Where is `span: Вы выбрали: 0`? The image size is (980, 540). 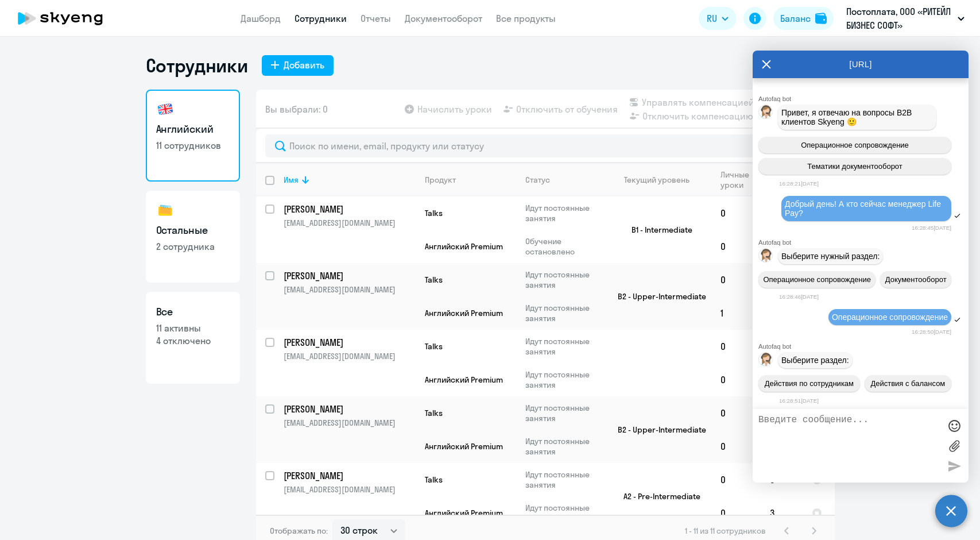
span: Вы выбрали: 0 is located at coordinates (296, 109).